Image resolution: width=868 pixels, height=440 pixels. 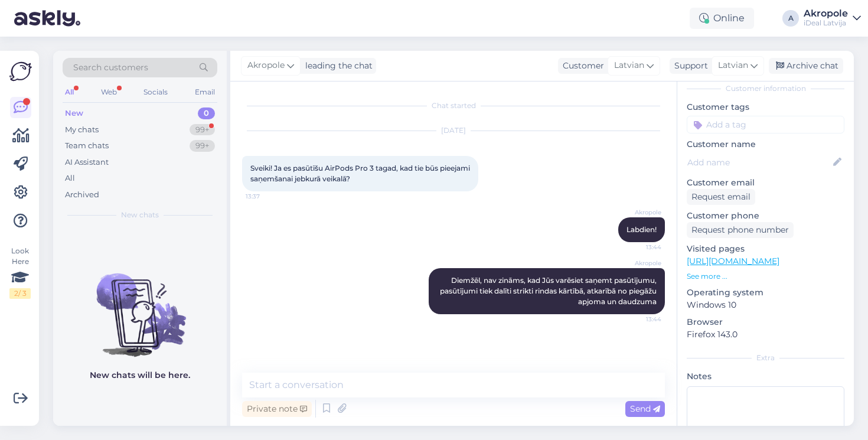 What do you see at coordinates (20, 272) in the screenshot?
I see `div: Look Here` at bounding box center [20, 272].